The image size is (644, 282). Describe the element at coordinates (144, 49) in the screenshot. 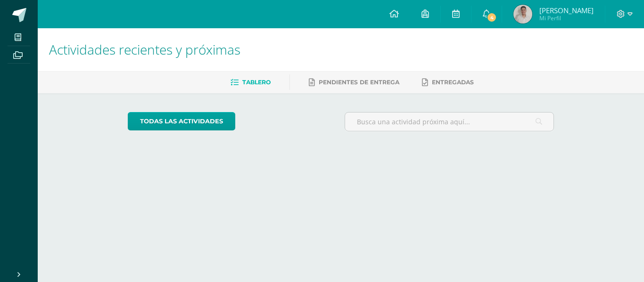

I see `span: Actividades recientes y próximas` at that location.